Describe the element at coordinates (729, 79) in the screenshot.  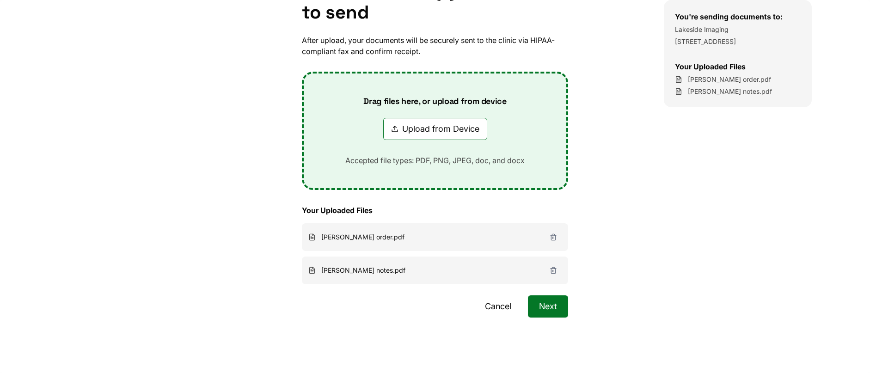
I see `span: aycock order.pdf` at that location.